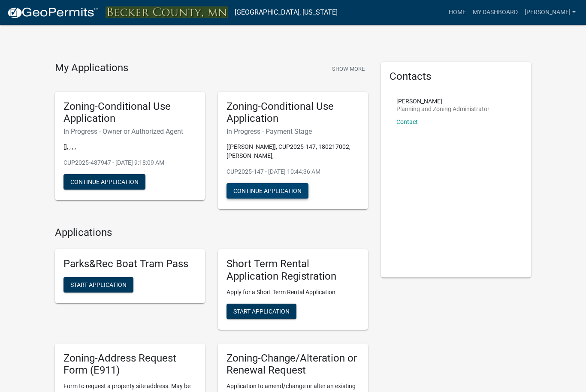  I want to click on h5: Zoning-Change/Alteration or Renewal Request, so click(293, 365).